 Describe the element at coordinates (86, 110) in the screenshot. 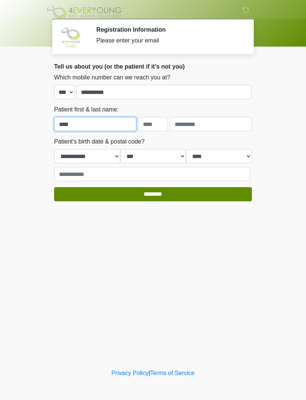

I see `label: Patient first & last name:` at that location.